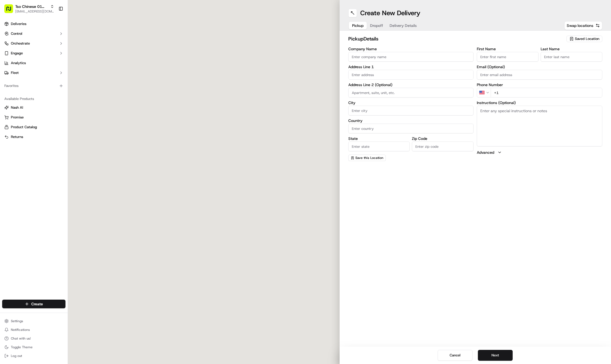 The height and width of the screenshot is (364, 611). I want to click on span: Product Catalog, so click(24, 127).